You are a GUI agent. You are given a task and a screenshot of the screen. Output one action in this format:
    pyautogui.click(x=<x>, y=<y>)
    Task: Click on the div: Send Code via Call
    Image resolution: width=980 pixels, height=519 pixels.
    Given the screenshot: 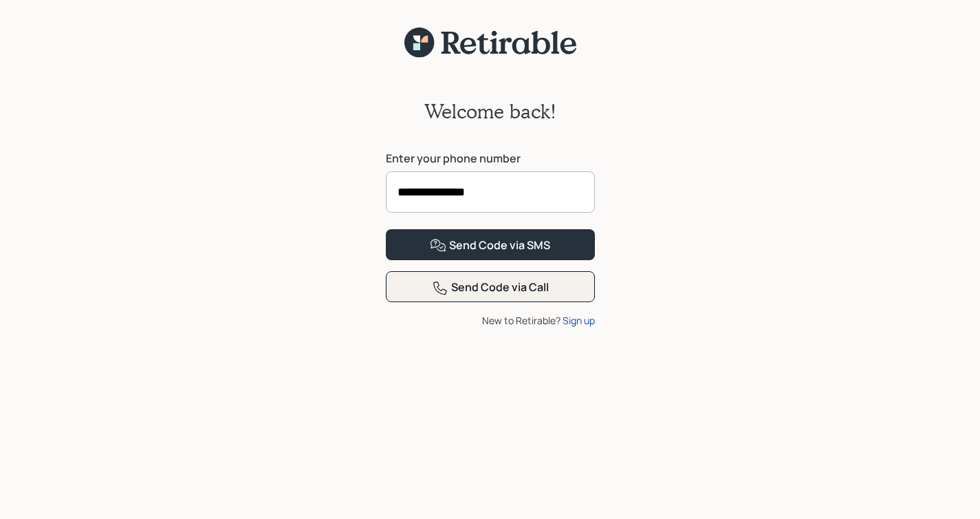 What is the action you would take?
    pyautogui.click(x=490, y=288)
    